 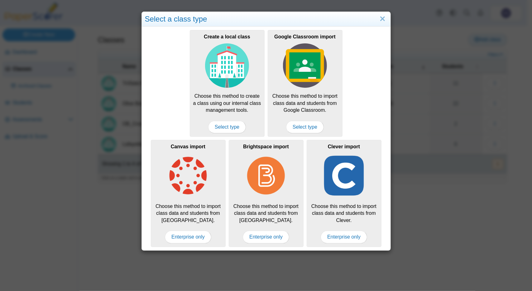 I want to click on b: Create a local class, so click(x=227, y=36).